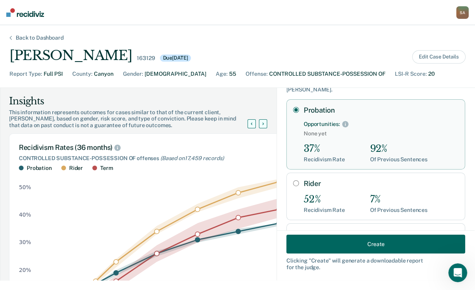 This screenshot has width=475, height=290. What do you see at coordinates (438, 57) in the screenshot?
I see `button: Edit Case Details` at bounding box center [438, 57].